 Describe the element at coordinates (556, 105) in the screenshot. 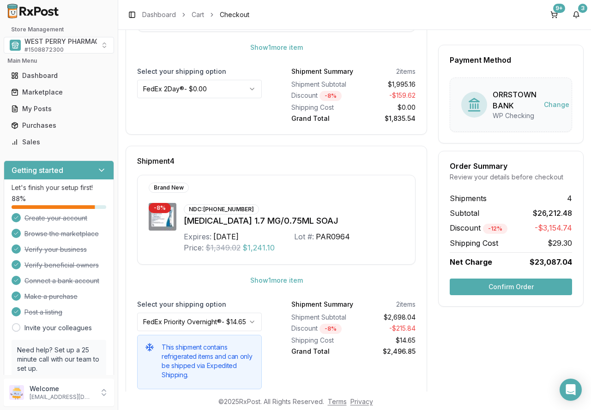

I see `button: Change` at that location.